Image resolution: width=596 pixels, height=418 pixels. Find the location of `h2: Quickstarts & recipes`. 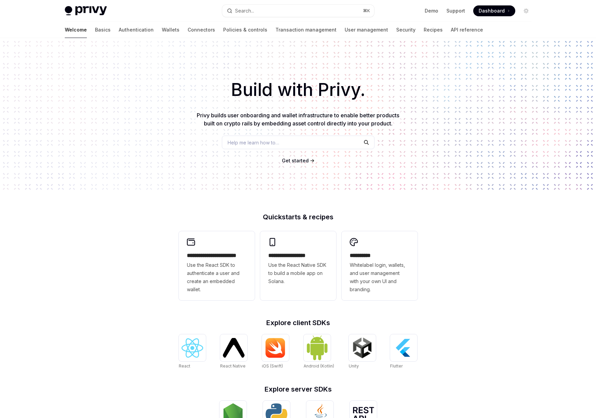

h2: Quickstarts & recipes is located at coordinates (298, 217).